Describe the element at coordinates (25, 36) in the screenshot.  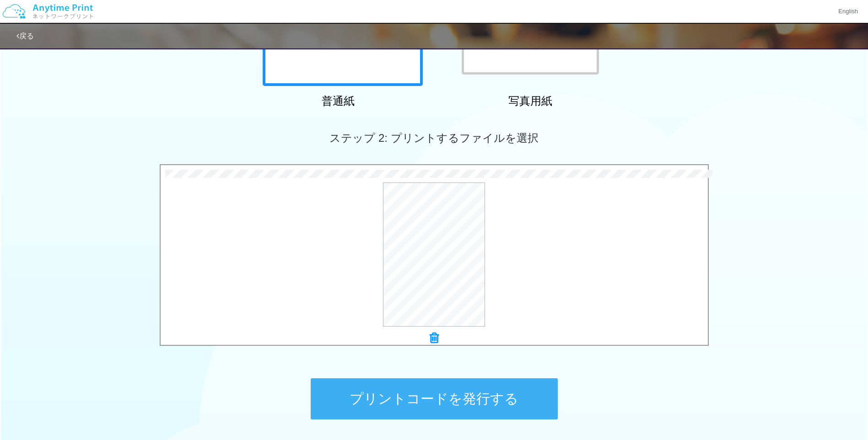
I see `a: 戻る` at that location.